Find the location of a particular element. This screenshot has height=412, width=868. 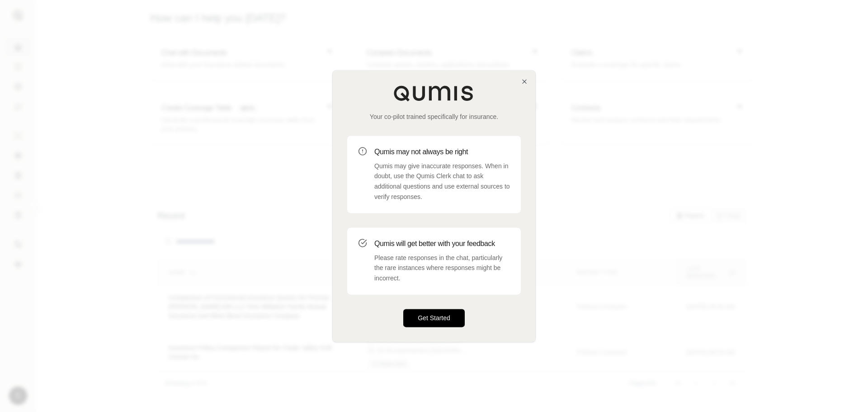

button: Get Started is located at coordinates (434, 318).